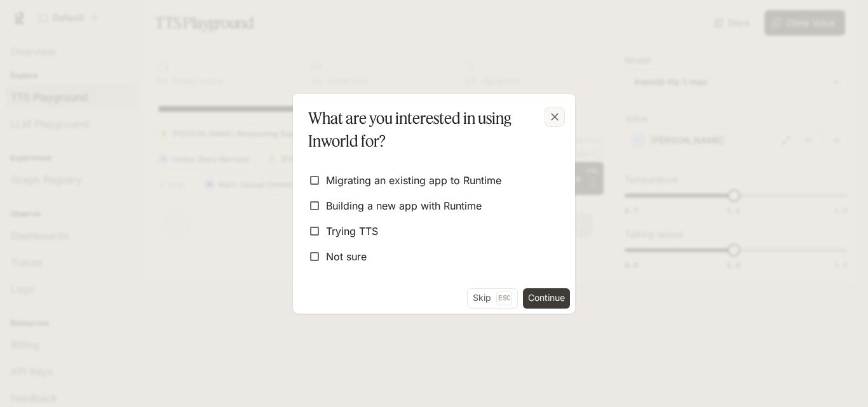  Describe the element at coordinates (492, 298) in the screenshot. I see `button: SkipEsc` at that location.